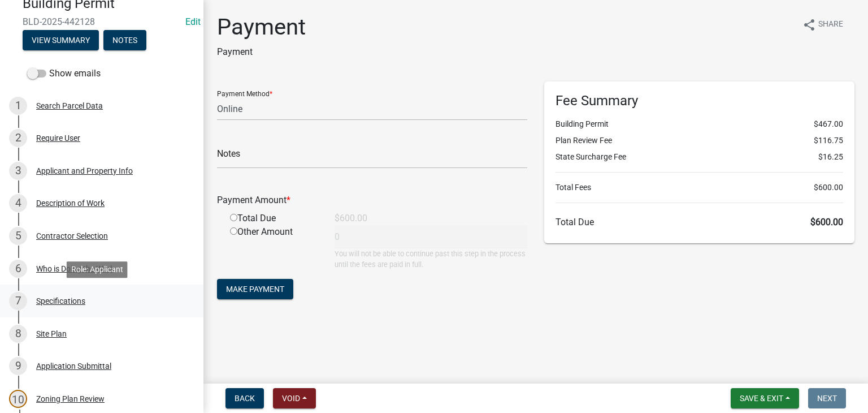 The height and width of the screenshot is (413, 868). I want to click on wm-modal-confirm: Notes, so click(125, 41).